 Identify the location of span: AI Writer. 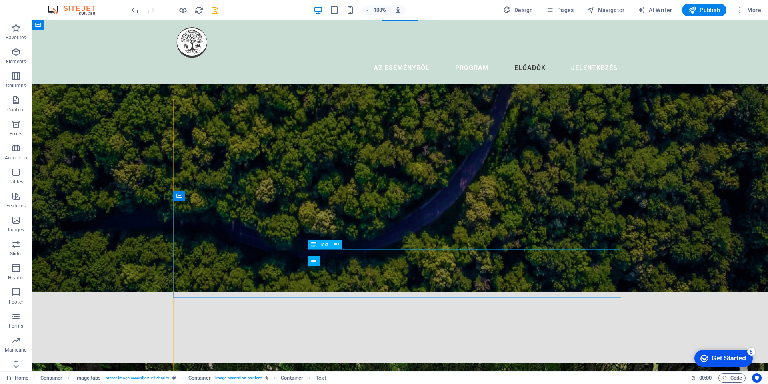
(655, 10).